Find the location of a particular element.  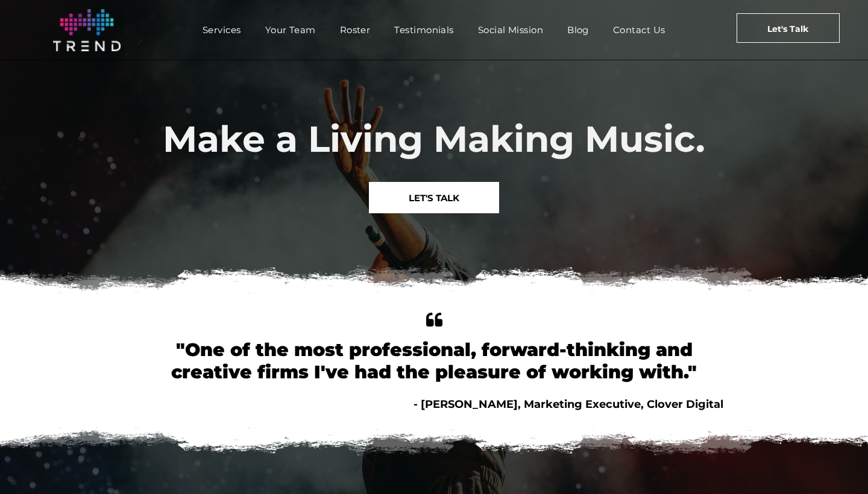

span: Let's Talk is located at coordinates (787, 29).